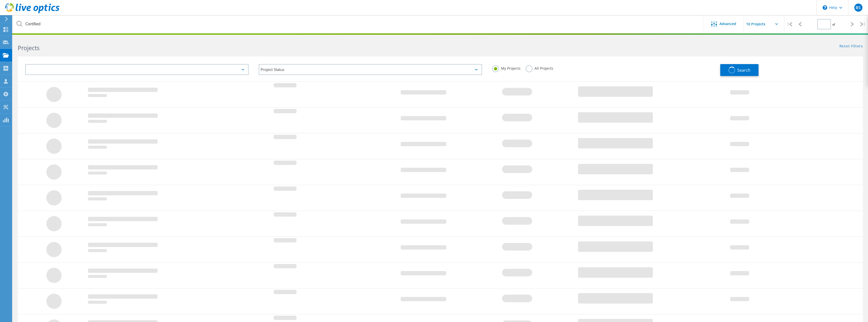  What do you see at coordinates (740, 70) in the screenshot?
I see `button: Search` at bounding box center [740, 70].